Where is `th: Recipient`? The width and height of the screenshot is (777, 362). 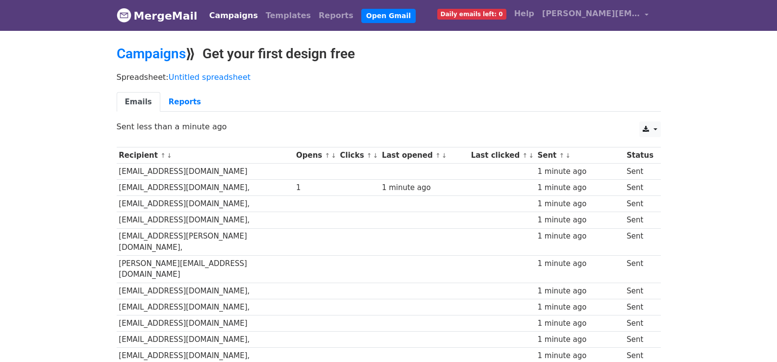 th: Recipient is located at coordinates (205, 155).